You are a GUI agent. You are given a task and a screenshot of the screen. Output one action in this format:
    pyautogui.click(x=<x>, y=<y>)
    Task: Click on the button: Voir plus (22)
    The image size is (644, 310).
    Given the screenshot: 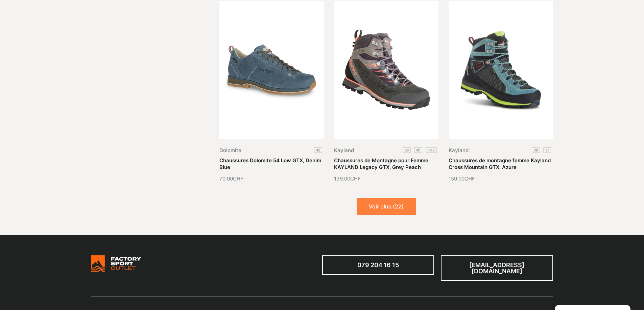 What is the action you would take?
    pyautogui.click(x=386, y=207)
    